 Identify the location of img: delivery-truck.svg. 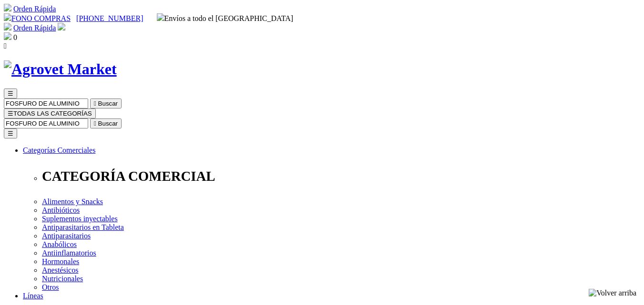
(160, 17).